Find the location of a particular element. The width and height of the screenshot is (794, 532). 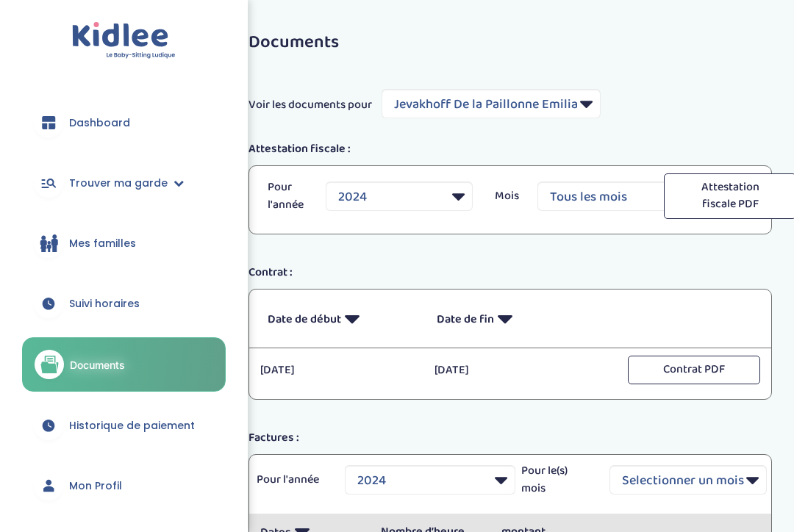

a: Dashboard is located at coordinates (123, 122).